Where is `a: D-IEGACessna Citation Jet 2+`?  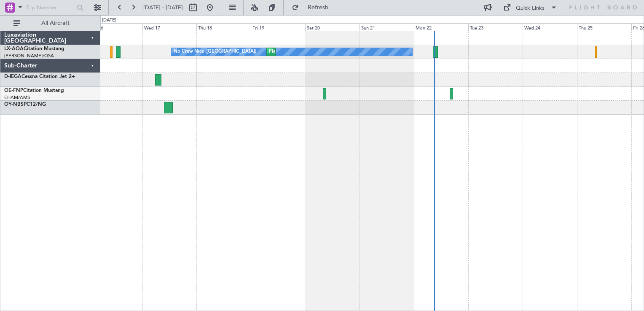 a: D-IEGACessna Citation Jet 2+ is located at coordinates (39, 77).